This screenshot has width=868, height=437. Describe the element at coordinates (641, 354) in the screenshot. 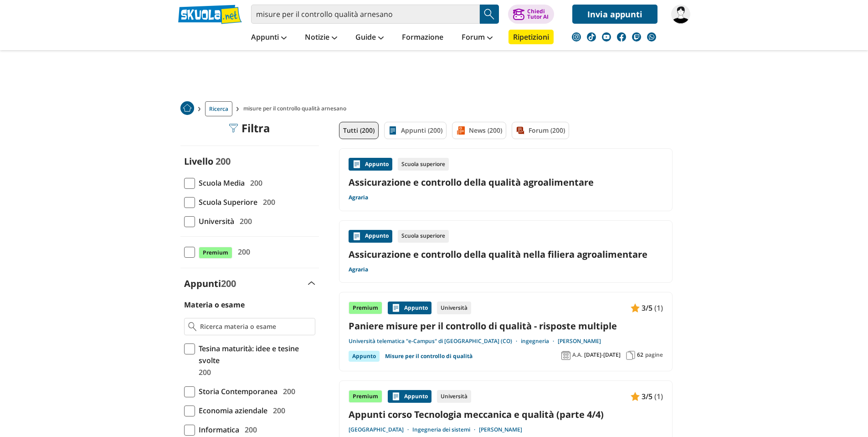

I see `span: 62` at that location.